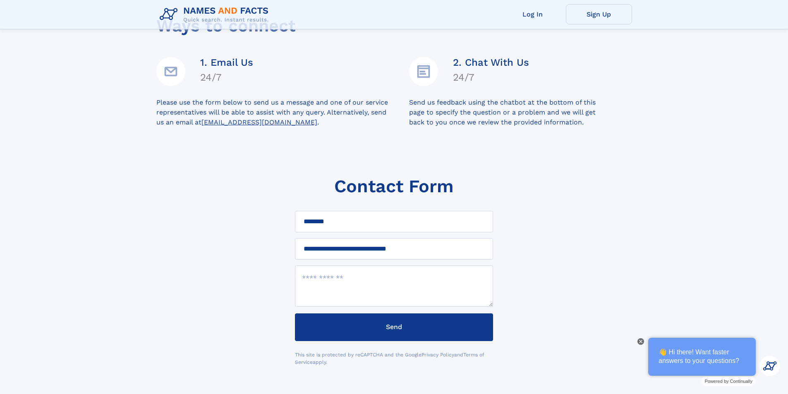 The height and width of the screenshot is (394, 788). Describe the element at coordinates (599, 14) in the screenshot. I see `a: Sign Up` at that location.